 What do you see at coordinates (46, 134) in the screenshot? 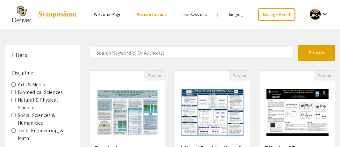
I see `label: Tech, Engineering, & Math` at bounding box center [46, 134].